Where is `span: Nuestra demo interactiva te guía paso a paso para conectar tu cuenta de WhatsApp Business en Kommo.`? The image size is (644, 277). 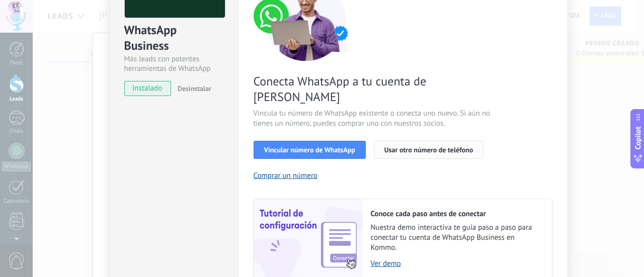
span: Nuestra demo interactiva te guía paso a paso para conectar tu cuenta de WhatsApp Business en Kommo. is located at coordinates (456, 238).